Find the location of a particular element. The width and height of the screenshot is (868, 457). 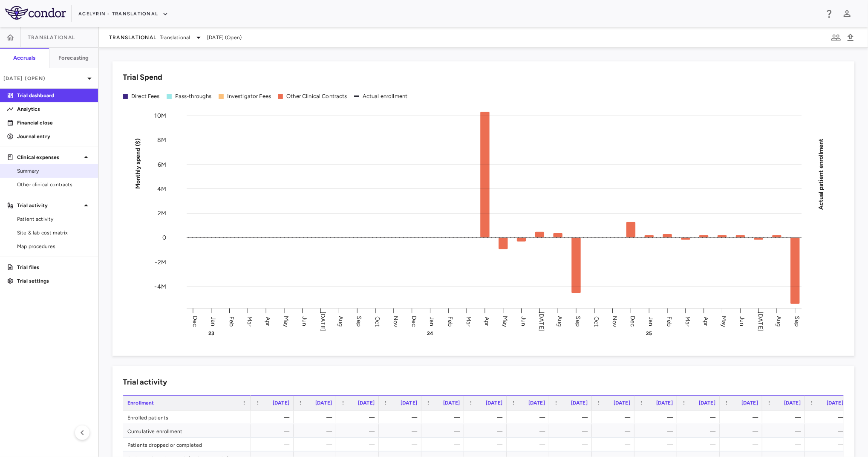

span: Map procedures is located at coordinates (54, 247).